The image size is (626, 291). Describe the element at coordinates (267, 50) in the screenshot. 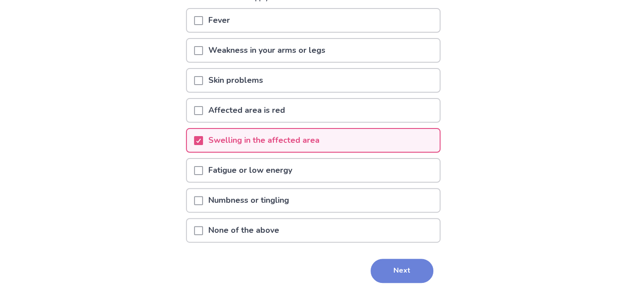

I see `p: Weakness in your arms or legs` at that location.